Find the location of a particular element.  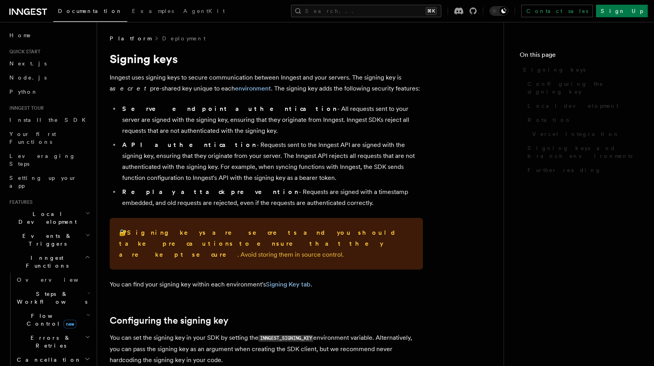

span: Inngest tour is located at coordinates (25, 108).